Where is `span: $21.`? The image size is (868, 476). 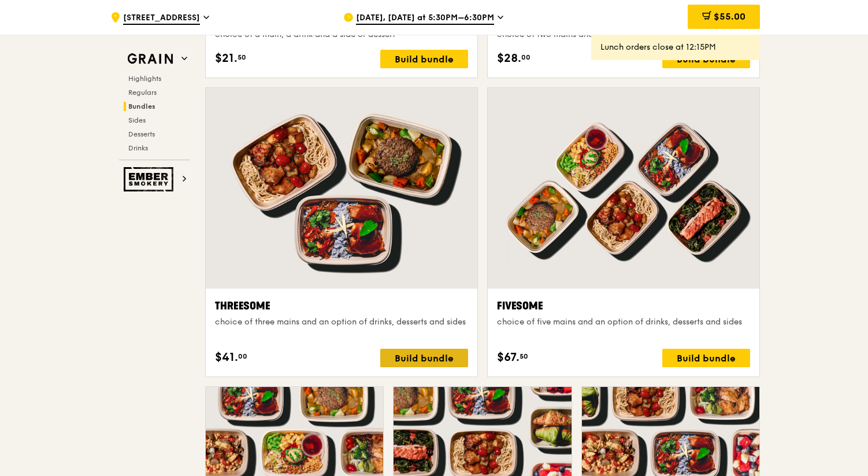 span: $21. is located at coordinates (226, 59).